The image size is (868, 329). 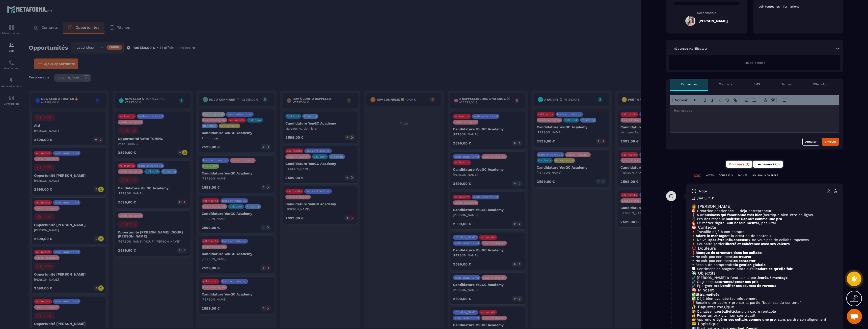 I want to click on div: Envoyer, so click(x=830, y=142).